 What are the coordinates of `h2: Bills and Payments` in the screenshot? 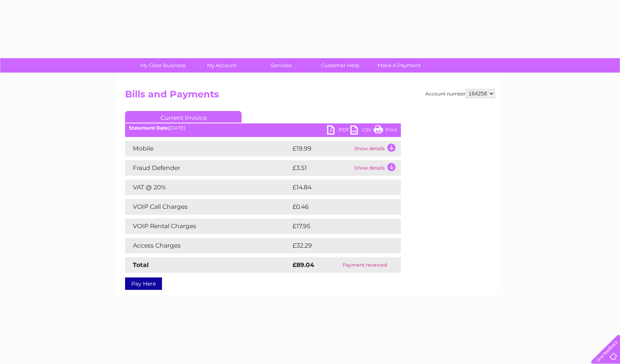 It's located at (310, 96).